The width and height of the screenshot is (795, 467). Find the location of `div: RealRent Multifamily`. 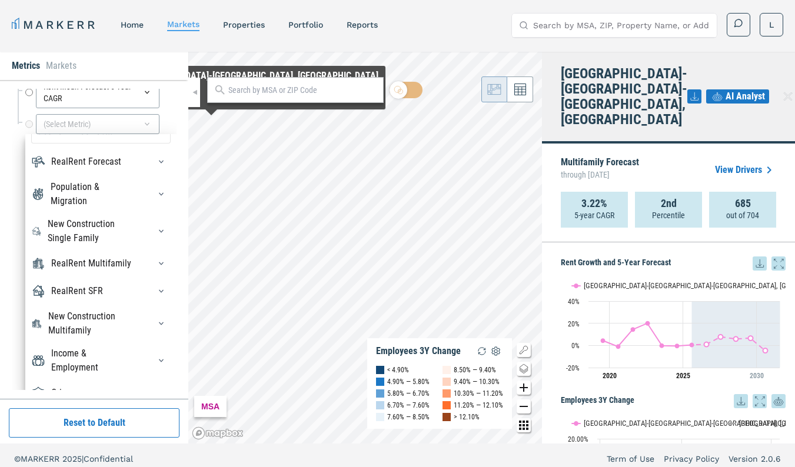

div: RealRent Multifamily is located at coordinates (91, 264).